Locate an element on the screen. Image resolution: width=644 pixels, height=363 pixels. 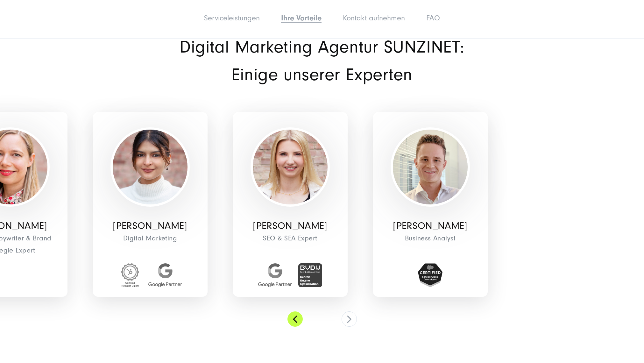
h2: Digital Marketing Agentur SUNZINET: is located at coordinates (322, 47).